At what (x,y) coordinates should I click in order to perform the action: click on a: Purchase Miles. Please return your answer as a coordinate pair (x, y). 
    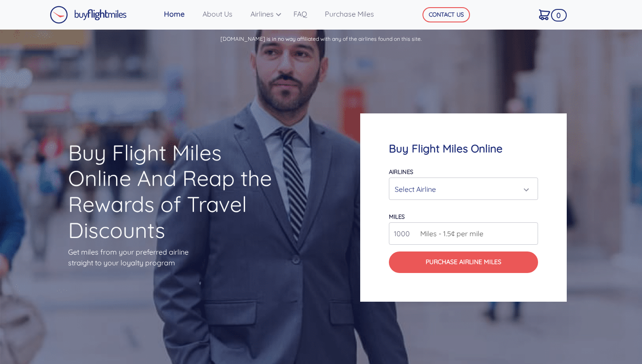
    Looking at the image, I should click on (355, 14).